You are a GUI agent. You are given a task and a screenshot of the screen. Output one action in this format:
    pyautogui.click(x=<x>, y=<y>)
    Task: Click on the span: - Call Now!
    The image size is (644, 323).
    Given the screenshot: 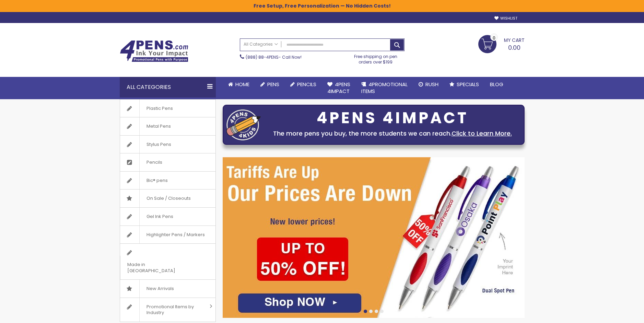 What is the action you would take?
    pyautogui.click(x=273, y=57)
    